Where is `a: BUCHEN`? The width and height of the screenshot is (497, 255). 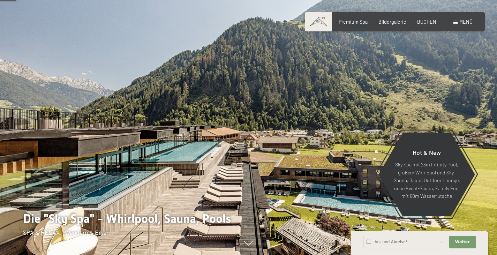
a: BUCHEN is located at coordinates (427, 22).